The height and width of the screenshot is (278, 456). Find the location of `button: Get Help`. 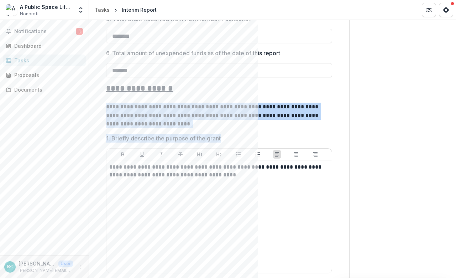

button: Get Help is located at coordinates (446, 10).